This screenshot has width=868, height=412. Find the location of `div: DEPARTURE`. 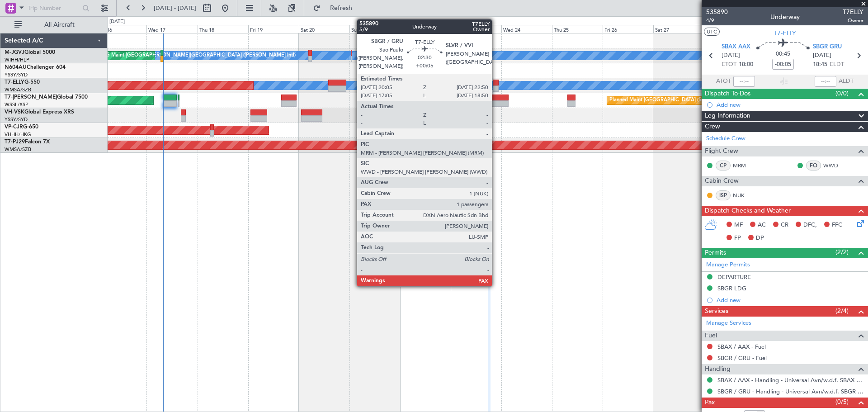

div: DEPARTURE is located at coordinates (734, 276).